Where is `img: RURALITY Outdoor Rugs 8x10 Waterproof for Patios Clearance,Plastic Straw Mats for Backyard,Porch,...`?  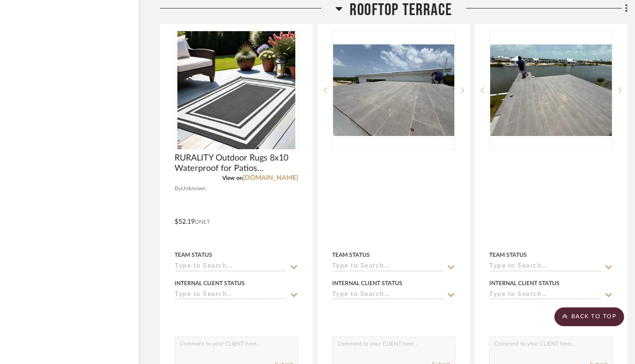 img: RURALITY Outdoor Rugs 8x10 Waterproof for Patios Clearance,Plastic Straw Mats for Backyard,Porch,... is located at coordinates (236, 90).